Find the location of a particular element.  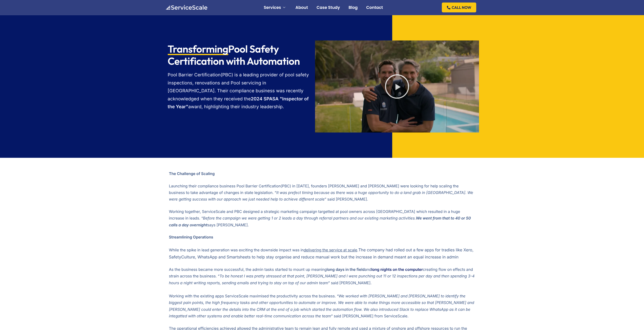

div: Play Video is located at coordinates (397, 86).